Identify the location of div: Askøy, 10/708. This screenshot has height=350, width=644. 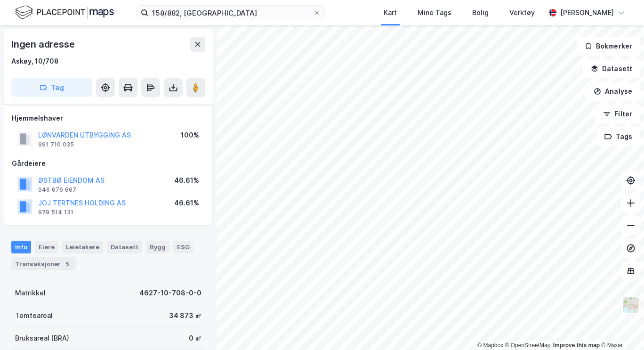
(35, 61).